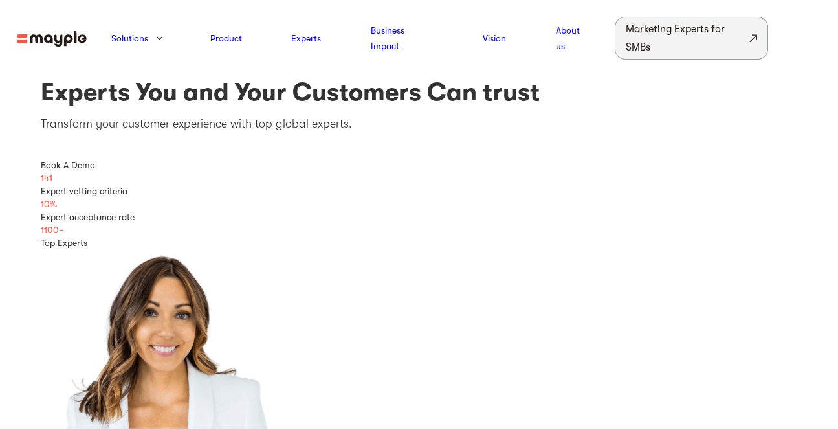 The width and height of the screenshot is (838, 430). I want to click on div: Expert vetting criteria, so click(420, 191).